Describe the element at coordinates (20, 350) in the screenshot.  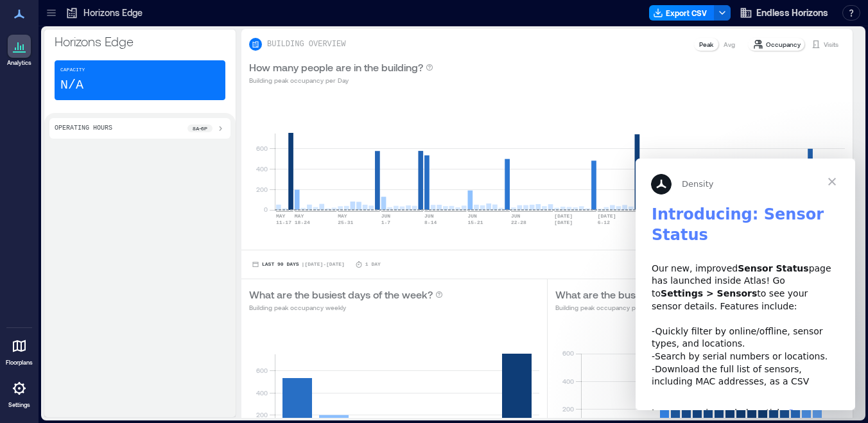
I see `a: Floorplans` at that location.